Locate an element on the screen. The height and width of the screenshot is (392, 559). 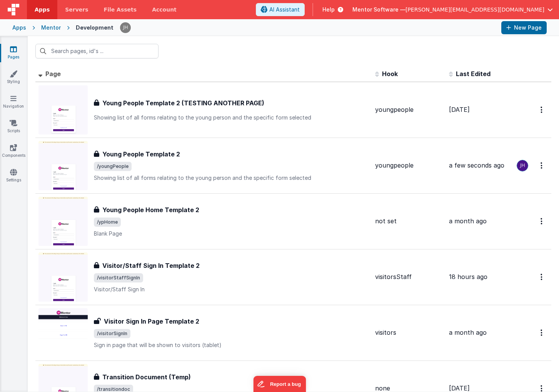
span: /ypHome is located at coordinates (108, 222).